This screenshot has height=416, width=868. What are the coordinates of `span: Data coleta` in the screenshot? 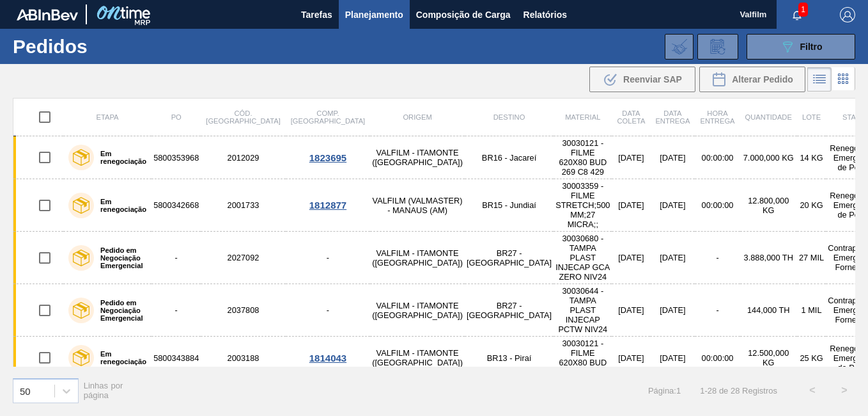 It's located at (631, 117).